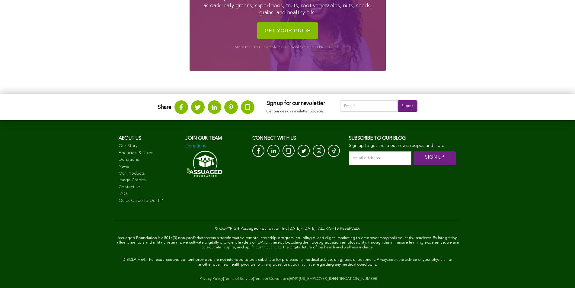 The width and height of the screenshot is (575, 288). Describe the element at coordinates (211, 278) in the screenshot. I see `a: Privacy Policy` at that location.